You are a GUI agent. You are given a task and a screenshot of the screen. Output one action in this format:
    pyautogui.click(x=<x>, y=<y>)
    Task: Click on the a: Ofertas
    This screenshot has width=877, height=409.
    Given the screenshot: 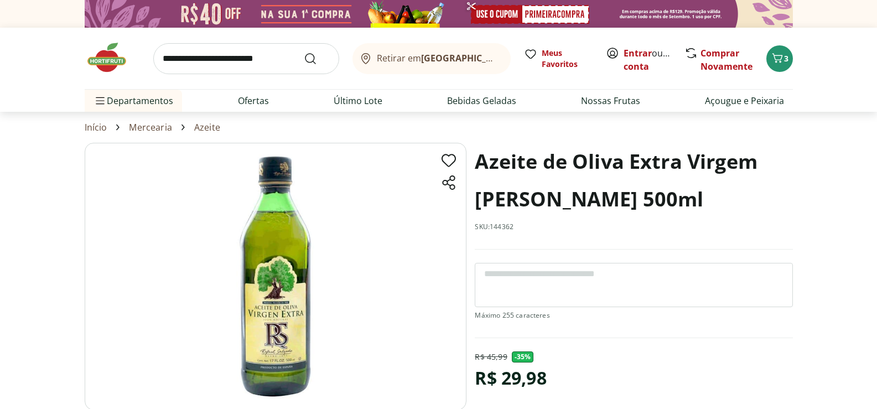 What is the action you would take?
    pyautogui.click(x=253, y=101)
    